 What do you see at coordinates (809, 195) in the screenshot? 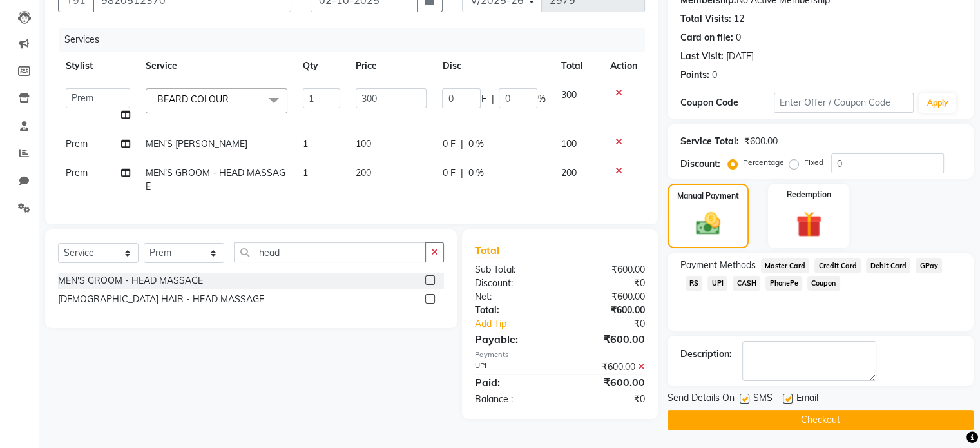
I see `label: Redemption` at bounding box center [809, 195].